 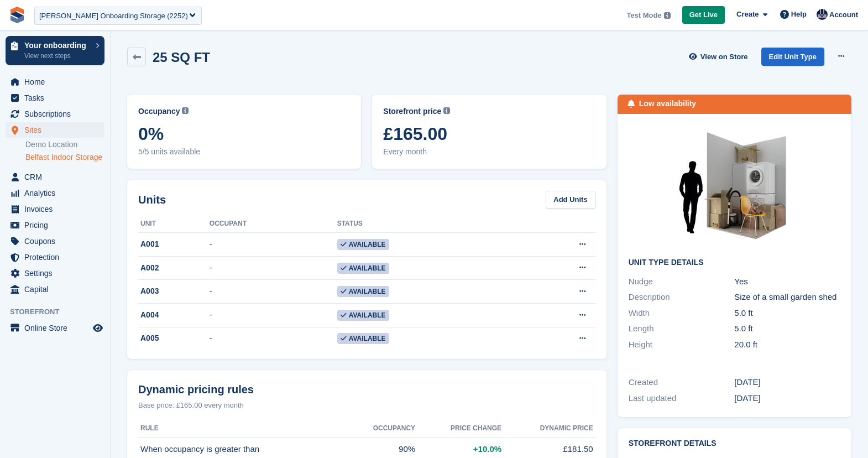 I want to click on th: Rule, so click(x=241, y=429).